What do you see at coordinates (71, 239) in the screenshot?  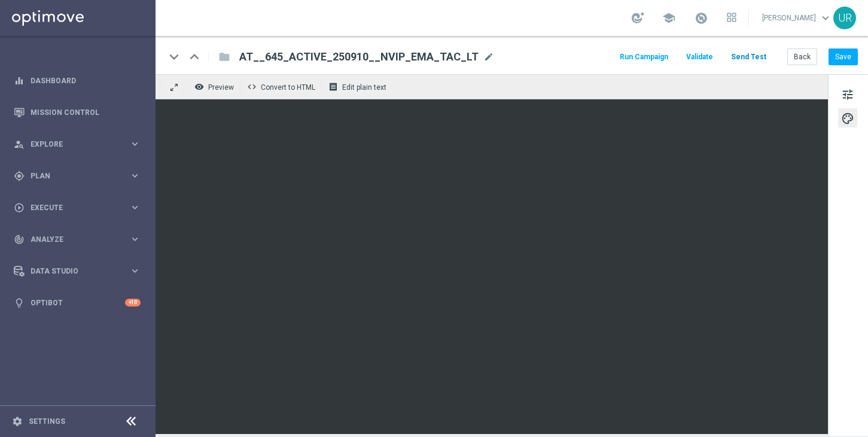 I see `div: Analyze` at bounding box center [71, 239].